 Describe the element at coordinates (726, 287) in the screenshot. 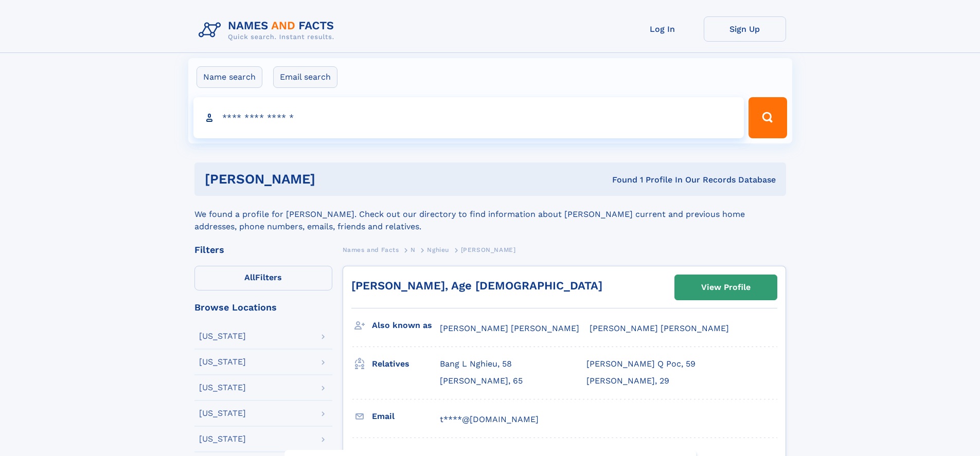

I see `div: View Profile` at that location.